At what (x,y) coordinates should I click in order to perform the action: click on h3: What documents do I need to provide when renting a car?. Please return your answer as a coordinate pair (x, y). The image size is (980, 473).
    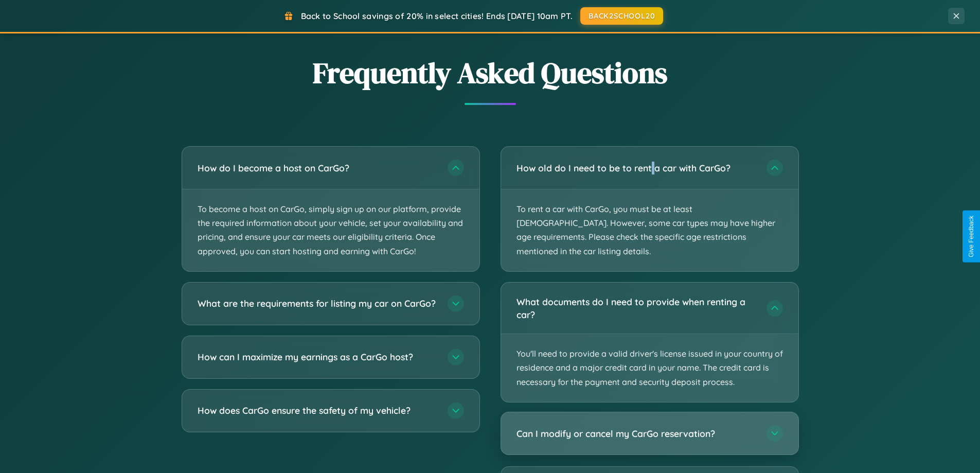
    Looking at the image, I should click on (636, 308).